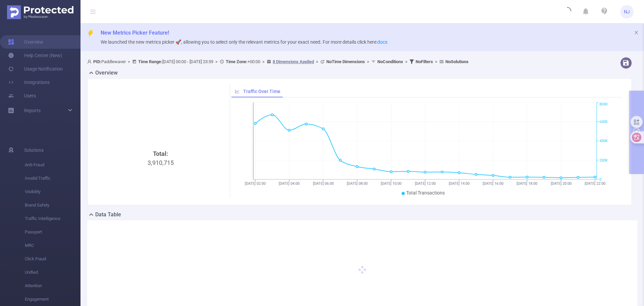 The image size is (644, 306). What do you see at coordinates (52, 272) in the screenshot?
I see `span: Unified` at bounding box center [52, 272].